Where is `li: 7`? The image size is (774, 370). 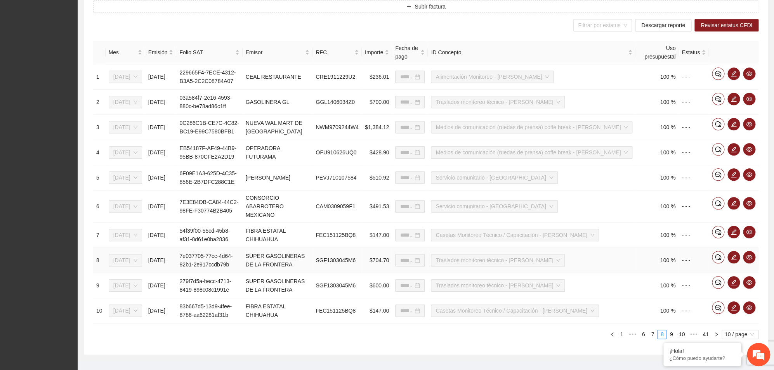
li: 7 is located at coordinates (652, 335).